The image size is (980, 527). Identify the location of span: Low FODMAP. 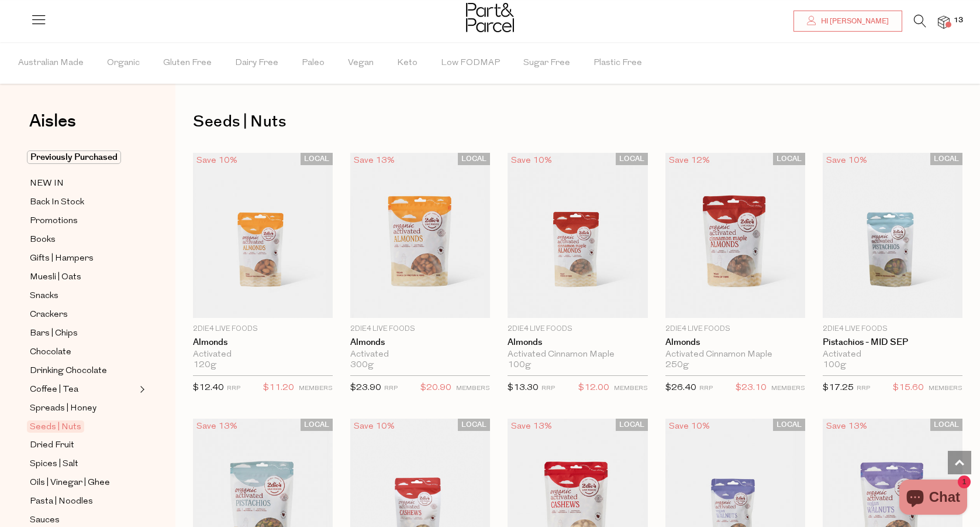
(471, 63).